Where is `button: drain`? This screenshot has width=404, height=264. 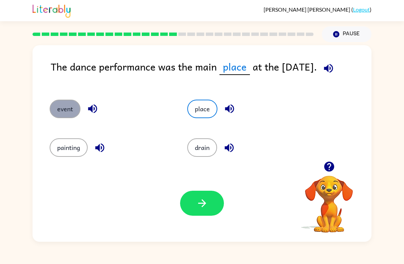
button: drain is located at coordinates (202, 148).